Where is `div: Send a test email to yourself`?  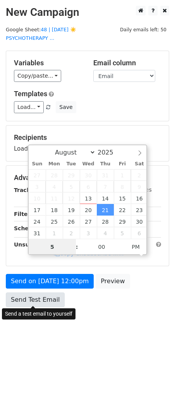
div: Send a test email to yourself is located at coordinates (39, 314).